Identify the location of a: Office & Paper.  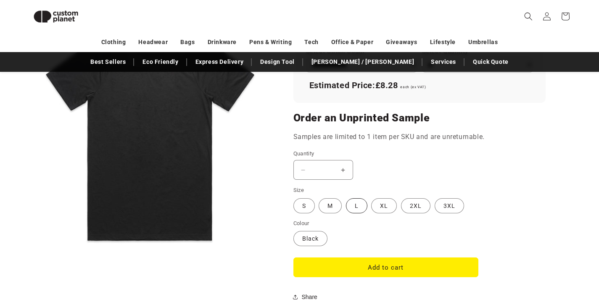
(352, 42).